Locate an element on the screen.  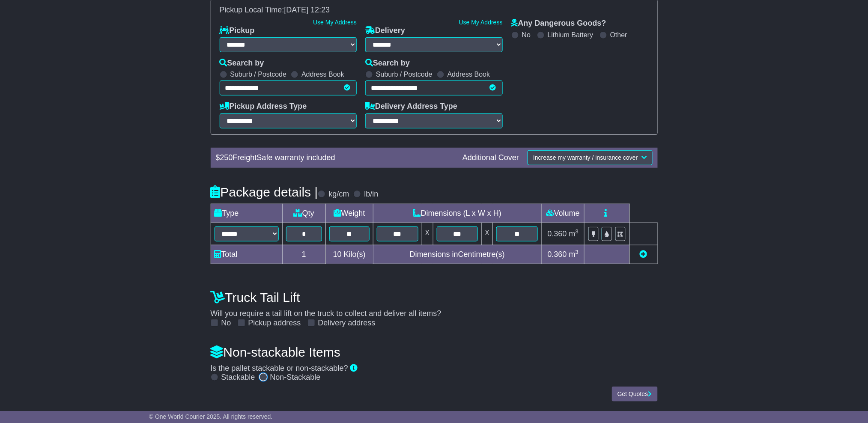
div: $ FreightSafe warranty included is located at coordinates (335, 158).